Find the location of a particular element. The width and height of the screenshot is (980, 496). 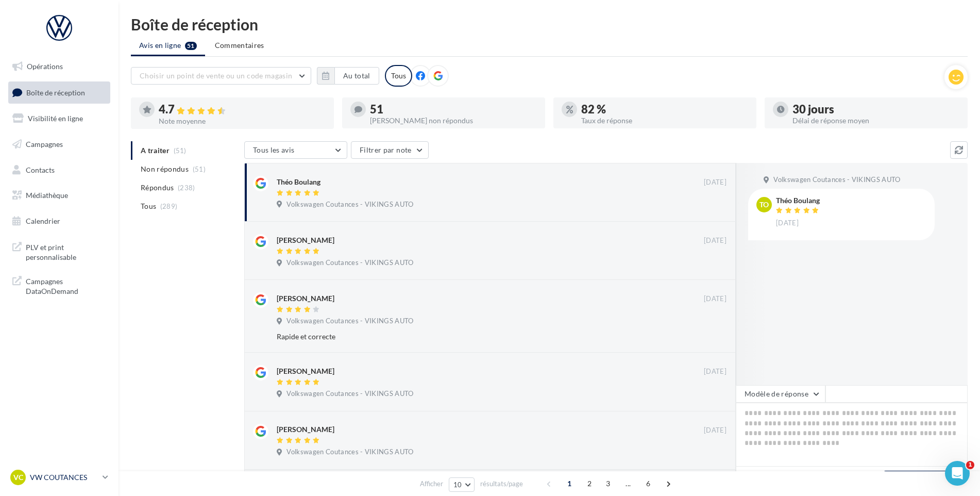

span: (51) is located at coordinates (199, 169).